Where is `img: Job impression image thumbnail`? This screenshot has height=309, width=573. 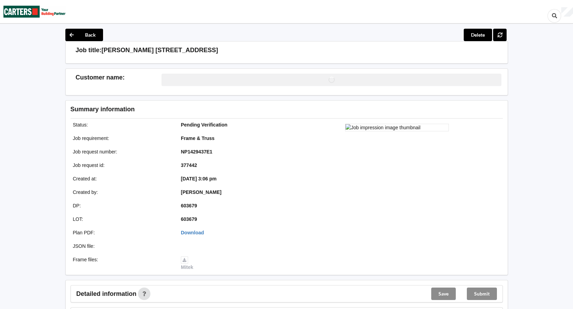 img: Job impression image thumbnail is located at coordinates (397, 128).